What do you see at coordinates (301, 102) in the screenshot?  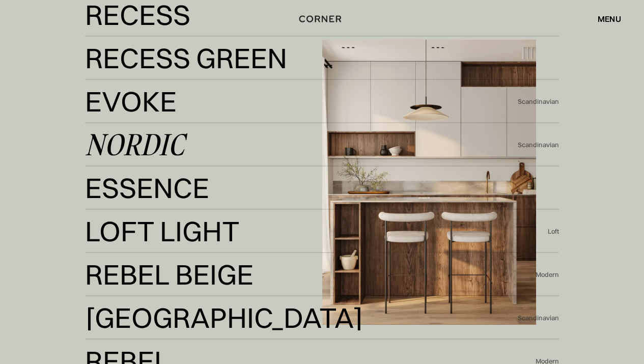 I see `a: EvokeEvoke` at bounding box center [301, 102].